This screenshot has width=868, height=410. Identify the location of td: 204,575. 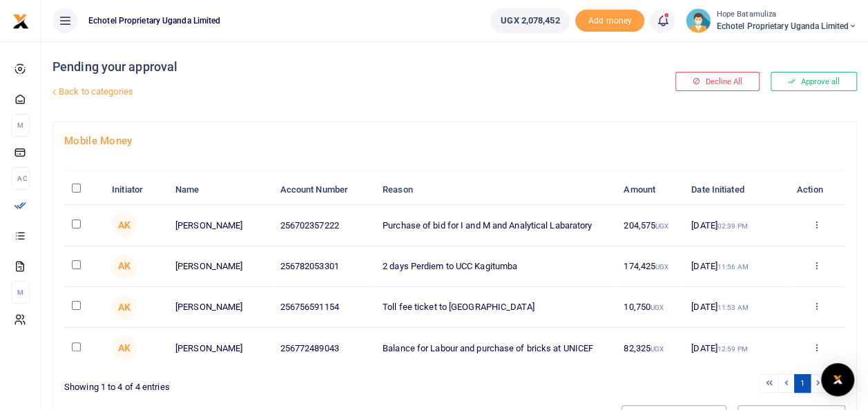
(649, 225).